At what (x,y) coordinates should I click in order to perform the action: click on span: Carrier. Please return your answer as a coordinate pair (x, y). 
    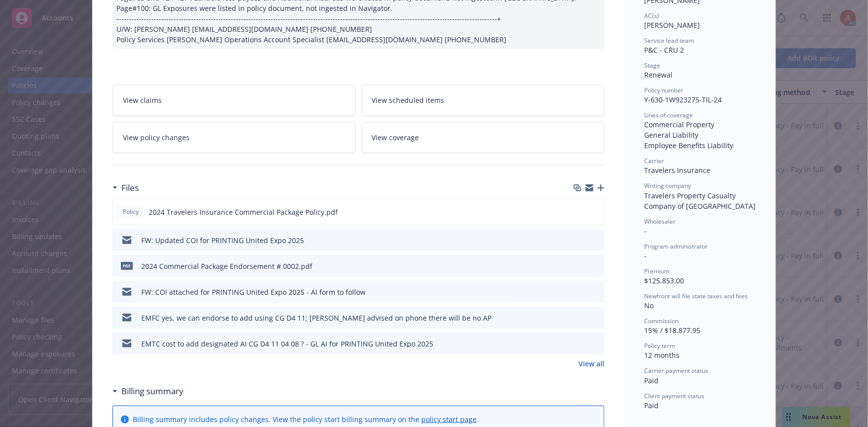
    Looking at the image, I should click on (654, 160).